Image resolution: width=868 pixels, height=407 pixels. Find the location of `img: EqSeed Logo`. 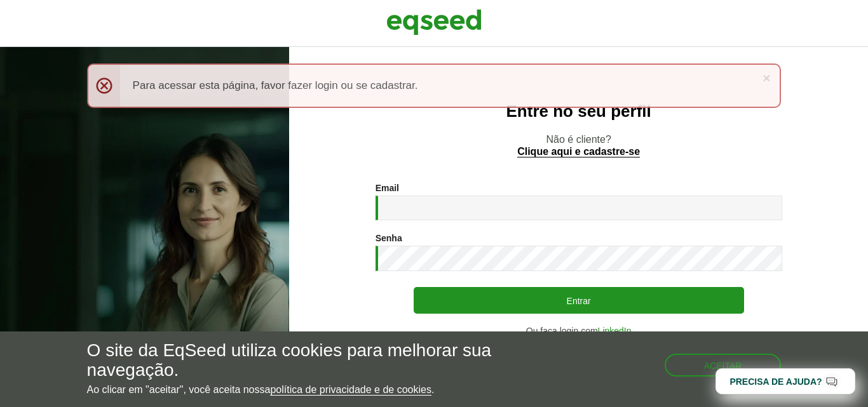

img: EqSeed Logo is located at coordinates (434, 23).